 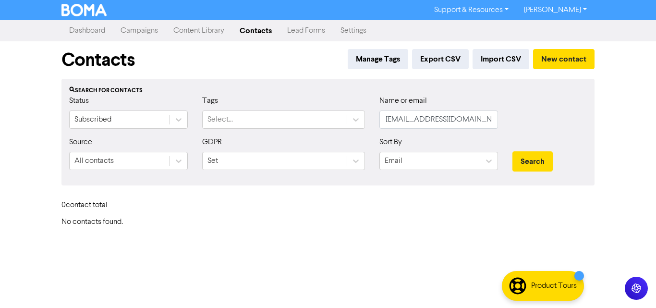 What do you see at coordinates (210, 101) in the screenshot?
I see `label: Tags` at bounding box center [210, 101].